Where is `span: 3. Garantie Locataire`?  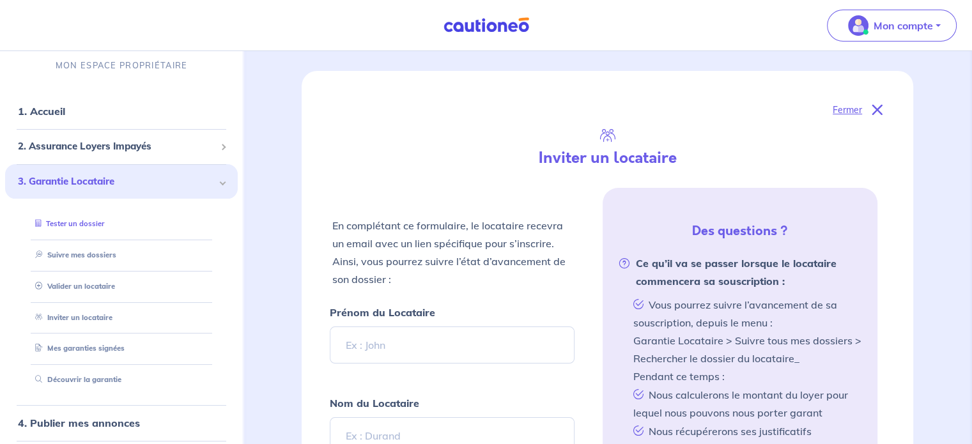
span: 3. Garantie Locataire is located at coordinates (116, 182).